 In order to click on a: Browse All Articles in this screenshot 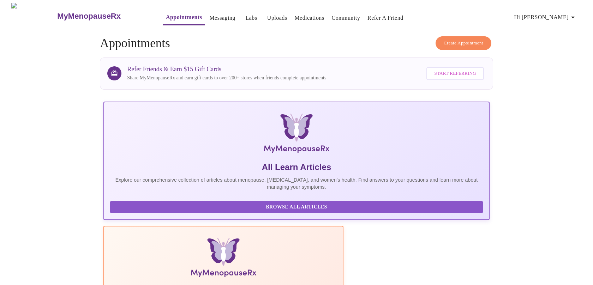, I will do `click(297, 206)`.